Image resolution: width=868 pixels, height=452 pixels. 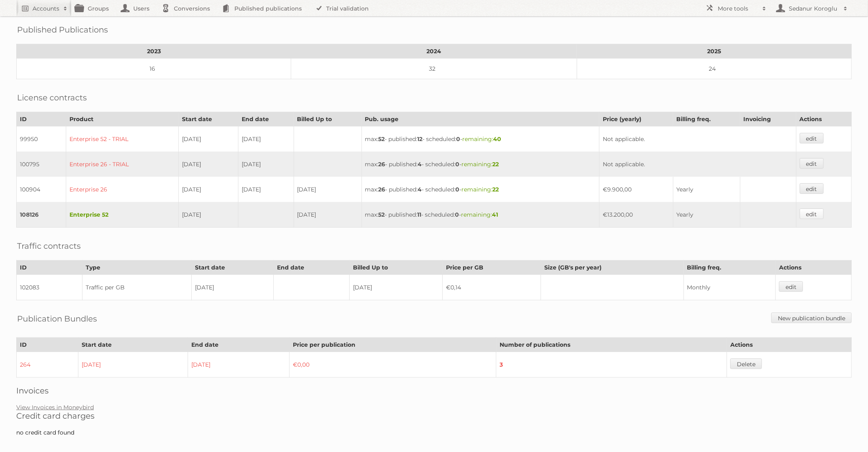 What do you see at coordinates (41, 215) in the screenshot?
I see `td: 108126` at bounding box center [41, 215].